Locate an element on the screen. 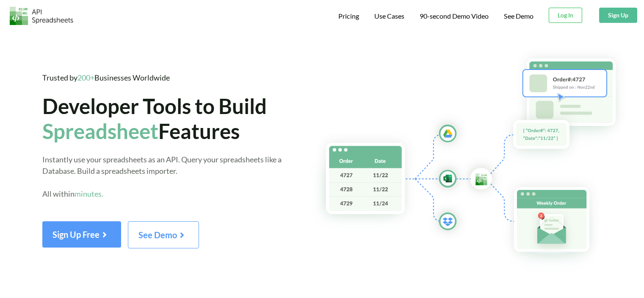  span: minutes. is located at coordinates (89, 193).